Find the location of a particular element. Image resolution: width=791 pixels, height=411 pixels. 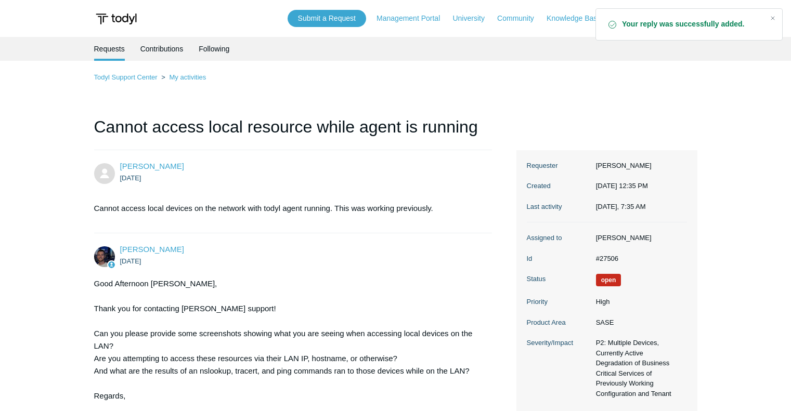

span: We are working on a response for you is located at coordinates (608, 280).